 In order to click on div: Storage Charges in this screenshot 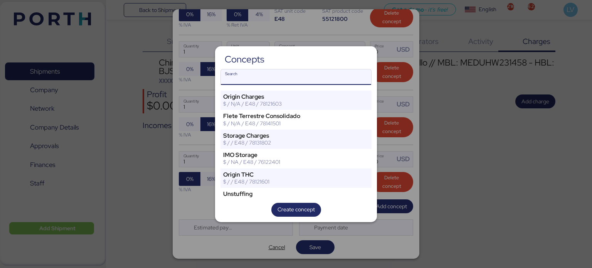, I will do `click(283, 136)`.